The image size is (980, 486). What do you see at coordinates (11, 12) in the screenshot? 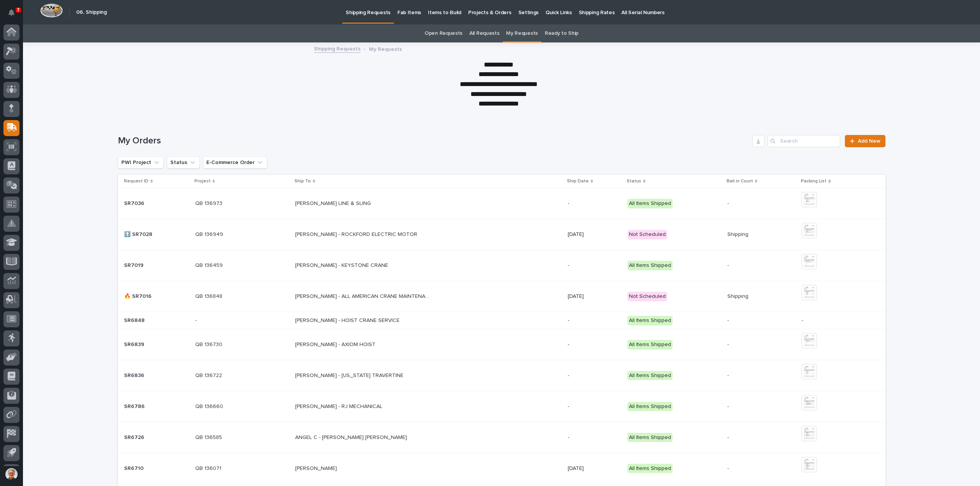
I see `button: Notifications` at bounding box center [11, 12].